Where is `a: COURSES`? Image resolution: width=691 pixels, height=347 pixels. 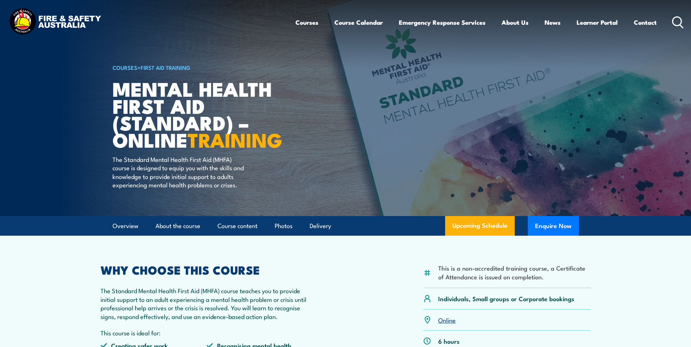 a: COURSES is located at coordinates (125, 67).